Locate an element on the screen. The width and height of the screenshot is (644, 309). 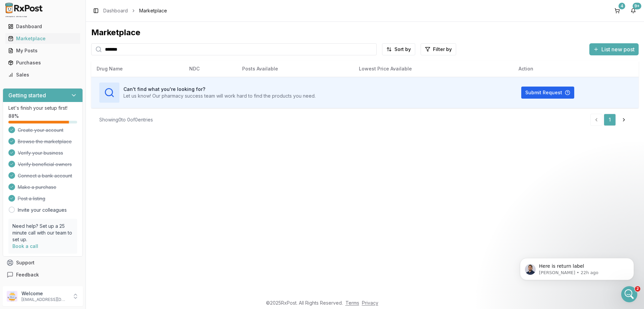
nav: breadcrumb is located at coordinates (135, 11).